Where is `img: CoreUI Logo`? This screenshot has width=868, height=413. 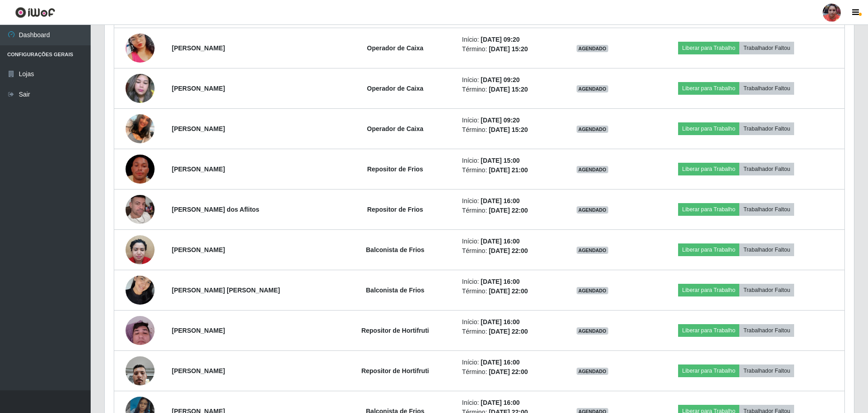
img: CoreUI Logo is located at coordinates (35, 12).